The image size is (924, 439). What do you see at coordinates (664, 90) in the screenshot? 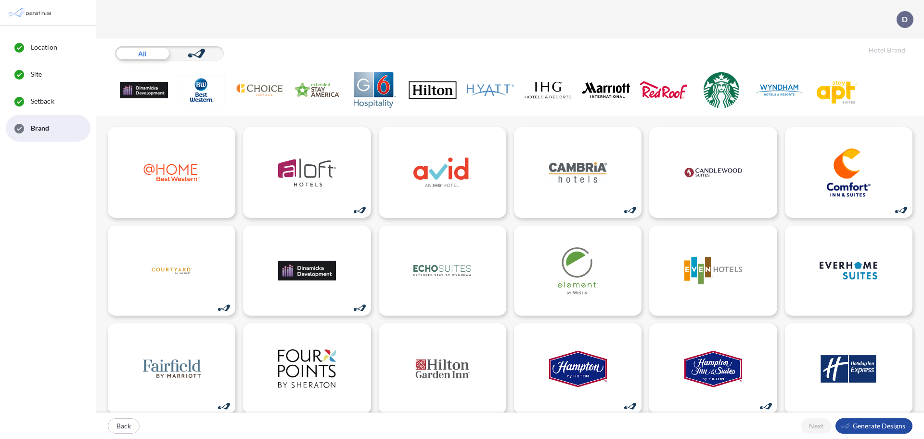
I see `img: Red Roof` at bounding box center [664, 90].